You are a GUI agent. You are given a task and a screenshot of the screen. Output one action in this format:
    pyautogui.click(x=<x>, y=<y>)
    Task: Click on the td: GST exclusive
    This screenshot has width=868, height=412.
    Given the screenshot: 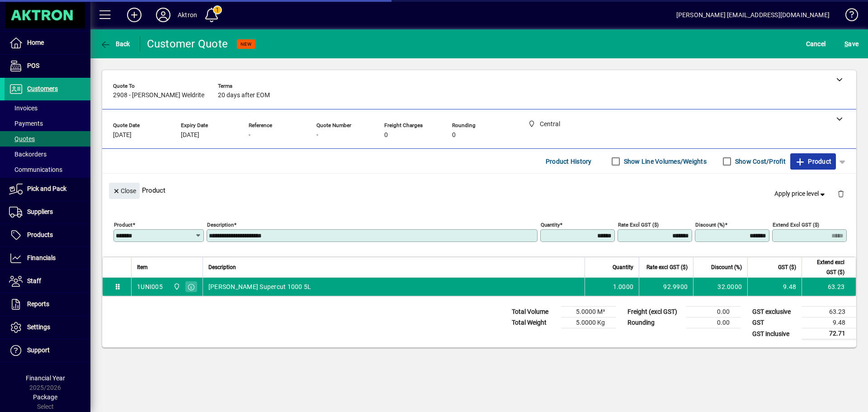 What is the action you would take?
    pyautogui.click(x=775, y=312)
    